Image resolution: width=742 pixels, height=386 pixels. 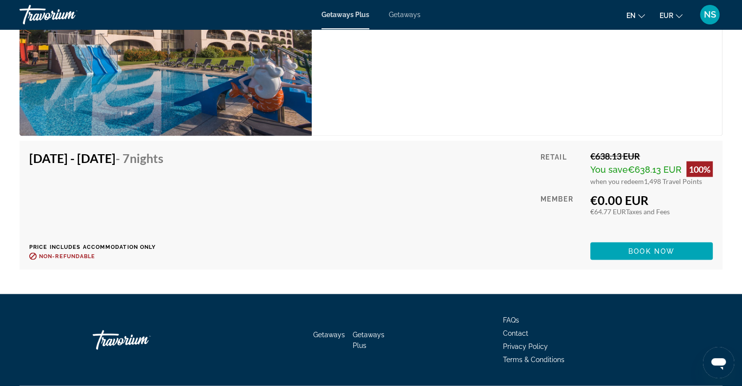 What do you see at coordinates (617, 180) in the screenshot?
I see `span: when you redeem` at bounding box center [617, 180].